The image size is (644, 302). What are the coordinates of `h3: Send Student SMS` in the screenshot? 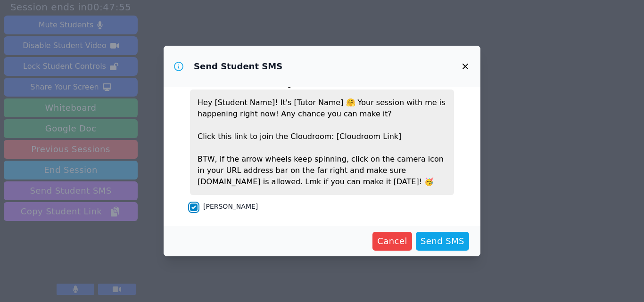 It's located at (238, 67).